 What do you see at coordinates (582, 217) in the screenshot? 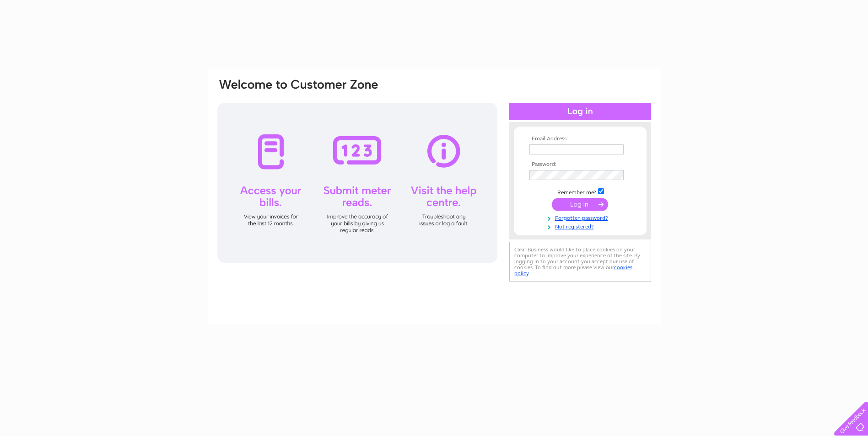
I see `a: Forgotten password?` at bounding box center [582, 217].